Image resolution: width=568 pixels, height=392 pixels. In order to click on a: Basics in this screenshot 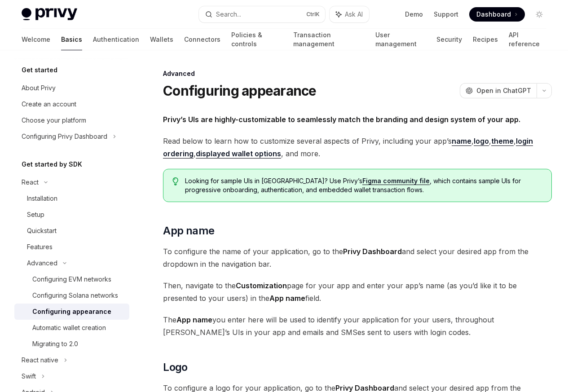, I will do `click(71, 40)`.